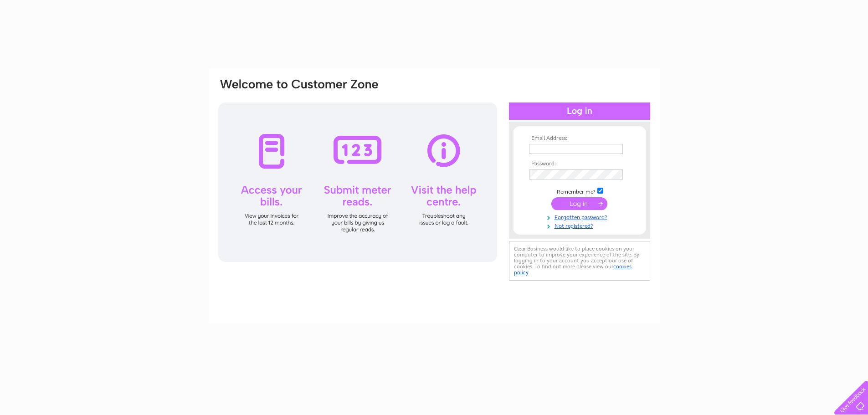 The width and height of the screenshot is (868, 415). I want to click on th: Email Address:, so click(579, 139).